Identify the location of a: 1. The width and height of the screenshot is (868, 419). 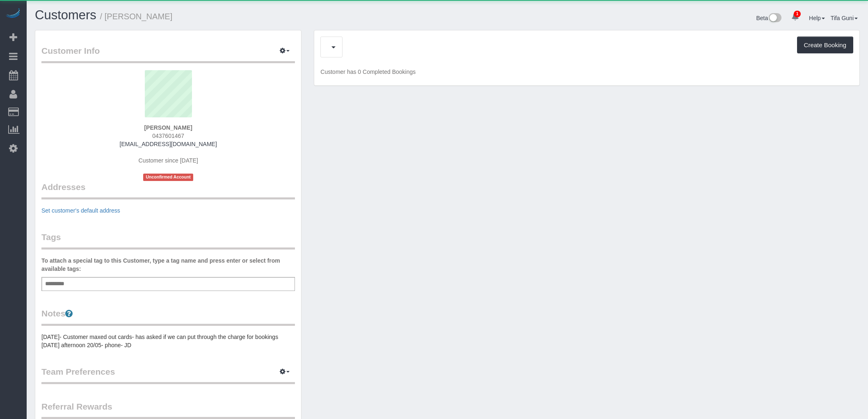
(795, 17).